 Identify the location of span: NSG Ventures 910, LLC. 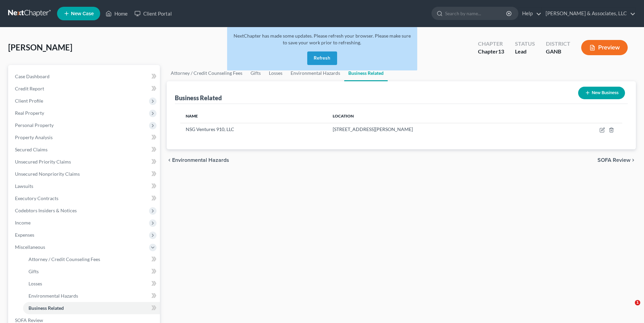
(210, 129).